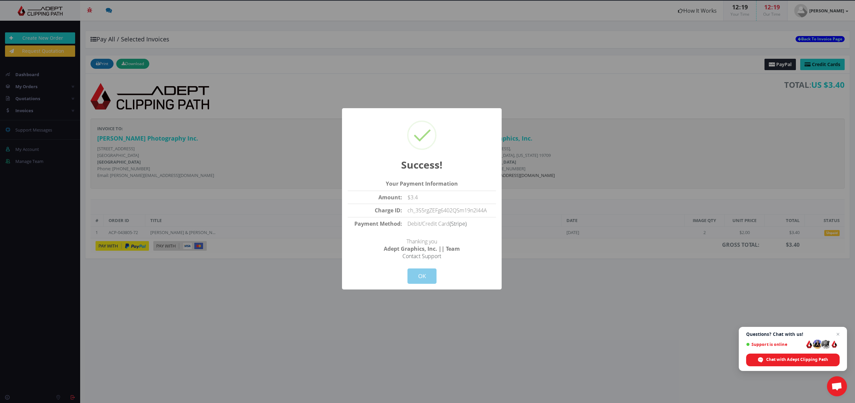 This screenshot has width=855, height=403. What do you see at coordinates (774, 344) in the screenshot?
I see `span: Support is online` at bounding box center [774, 344].